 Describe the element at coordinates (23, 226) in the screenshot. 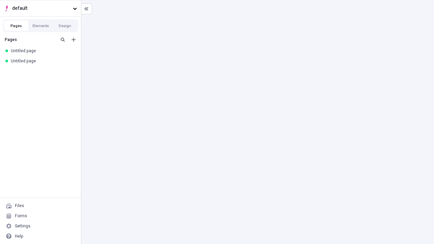

I see `div: Settings` at that location.